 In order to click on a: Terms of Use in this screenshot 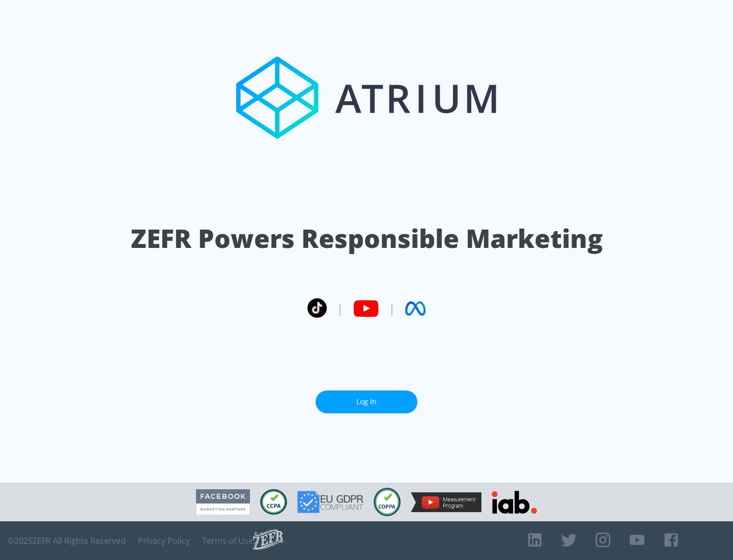, I will do `click(228, 540)`.